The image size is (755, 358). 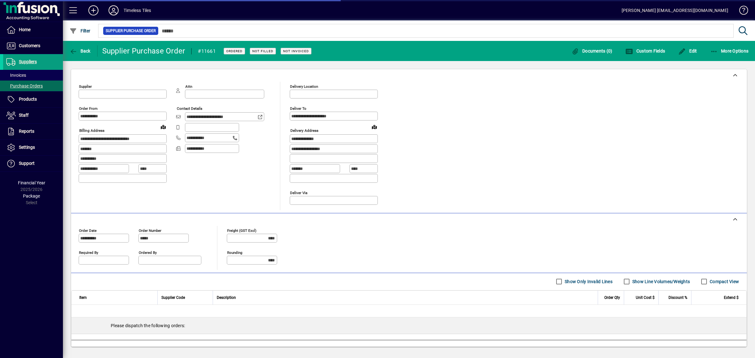 What do you see at coordinates (148, 252) in the screenshot?
I see `mat-label: Ordered by` at bounding box center [148, 252].